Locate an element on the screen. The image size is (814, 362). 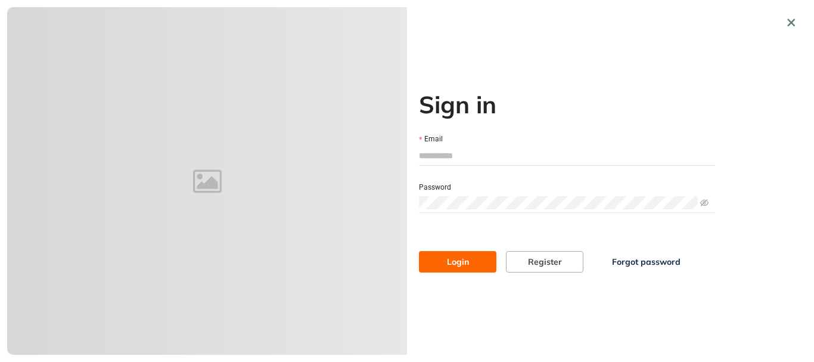
input: Email is located at coordinates (566, 155).